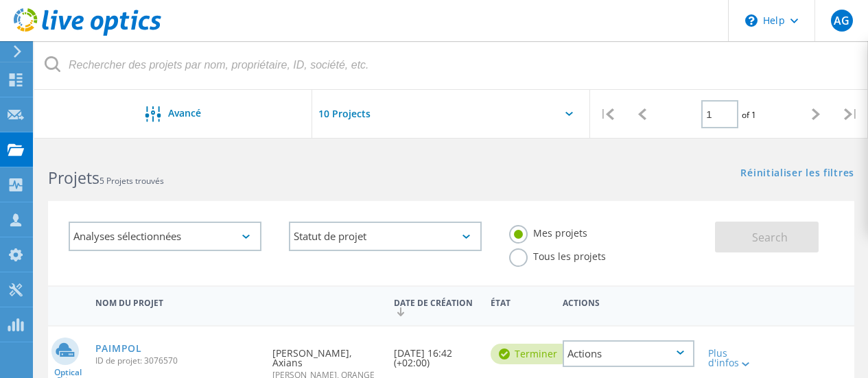 The width and height of the screenshot is (868, 378). Describe the element at coordinates (119, 348) in the screenshot. I see `a: PAIMPOL` at that location.